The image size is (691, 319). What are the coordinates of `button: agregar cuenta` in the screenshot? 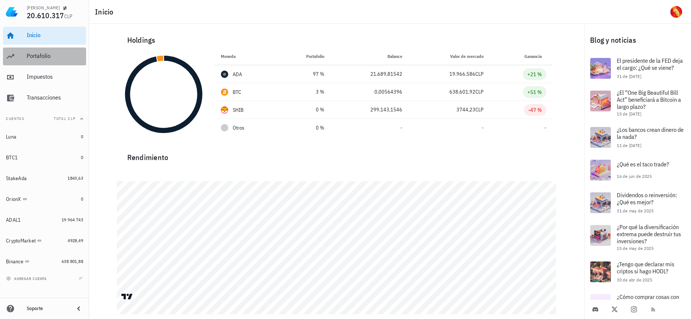 It's located at (27, 278).